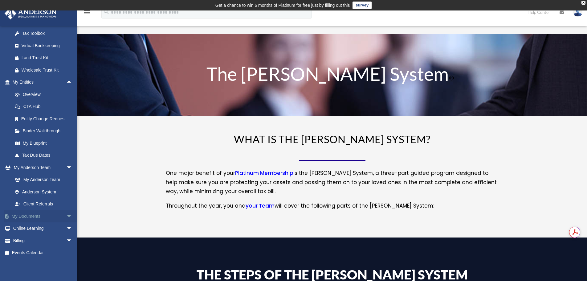 The image size is (587, 281). What do you see at coordinates (45, 204) in the screenshot?
I see `a: Client Referrals` at bounding box center [45, 204].